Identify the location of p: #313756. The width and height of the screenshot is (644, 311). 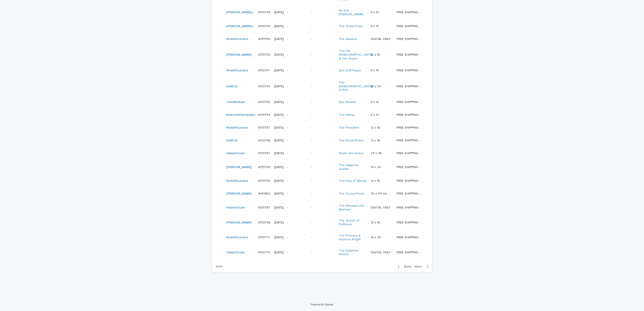
(265, 140).